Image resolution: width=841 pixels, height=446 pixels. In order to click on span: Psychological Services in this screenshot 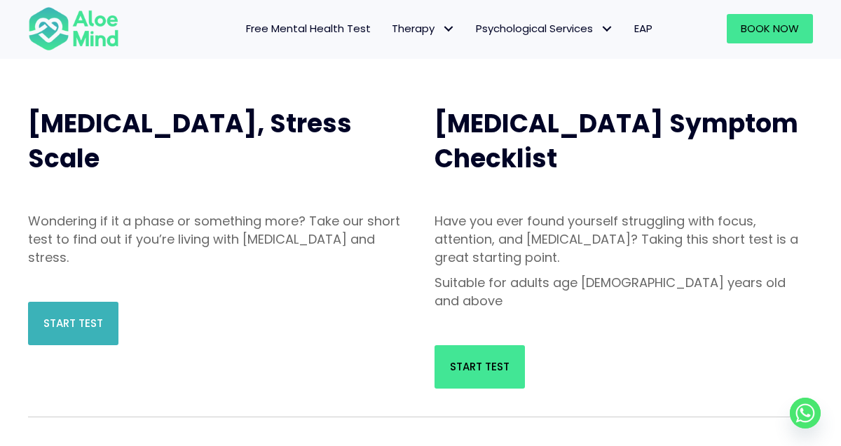, I will do `click(544, 28)`.